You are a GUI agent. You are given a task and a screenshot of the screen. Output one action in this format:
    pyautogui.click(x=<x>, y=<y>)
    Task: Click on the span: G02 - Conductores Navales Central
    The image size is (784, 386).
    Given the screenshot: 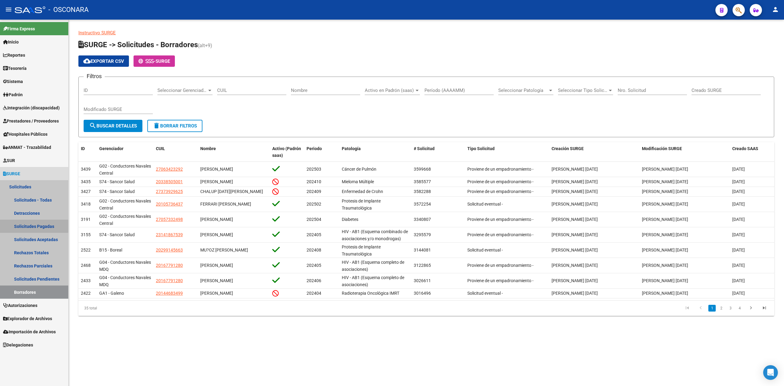 What is the action you would take?
    pyautogui.click(x=125, y=204)
    